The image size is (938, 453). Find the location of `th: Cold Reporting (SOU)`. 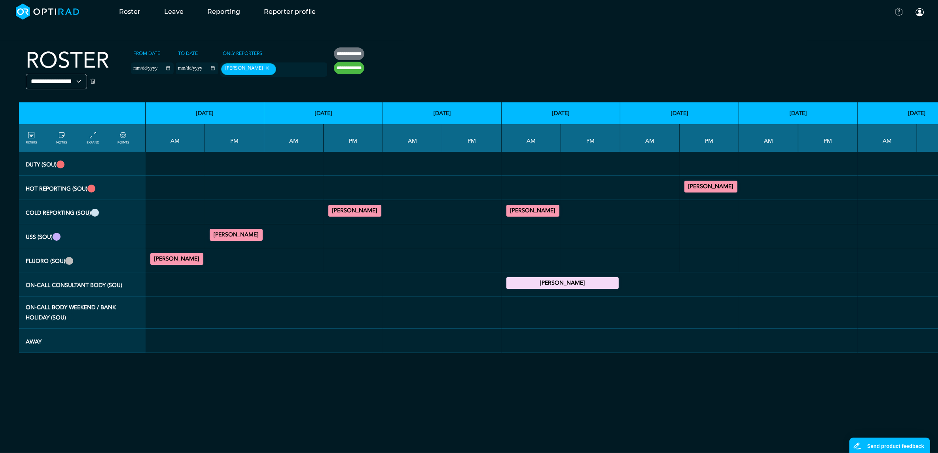

th: Cold Reporting (SOU) is located at coordinates (82, 212).